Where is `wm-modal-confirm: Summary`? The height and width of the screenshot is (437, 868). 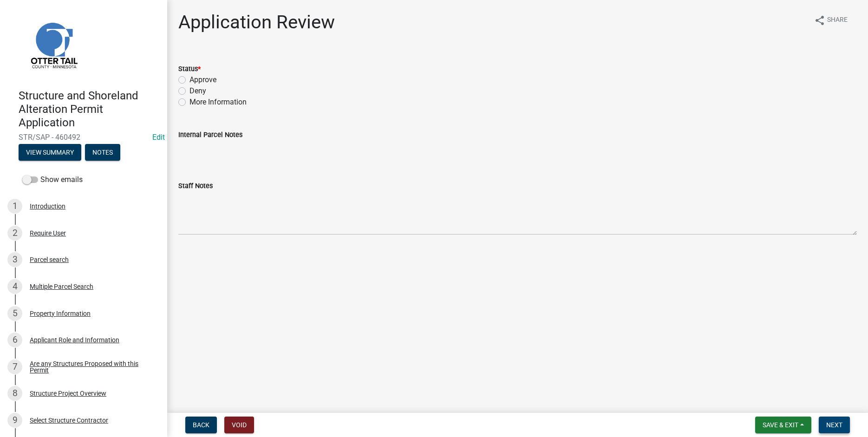 wm-modal-confirm: Summary is located at coordinates (49, 153).